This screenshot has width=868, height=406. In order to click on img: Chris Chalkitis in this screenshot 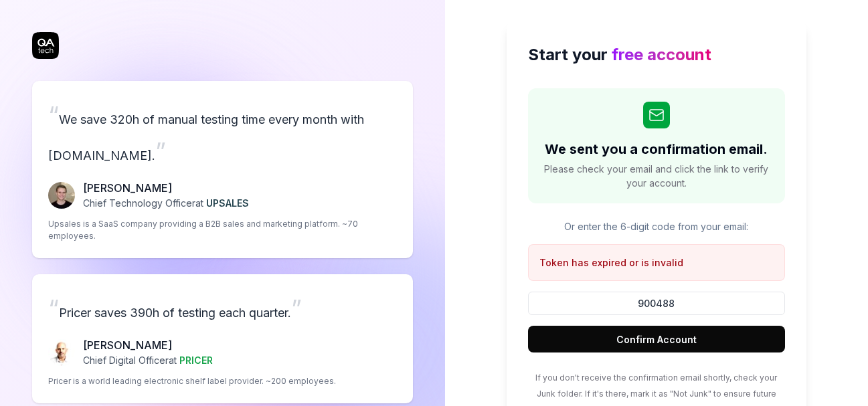, I will do `click(62, 353)`.